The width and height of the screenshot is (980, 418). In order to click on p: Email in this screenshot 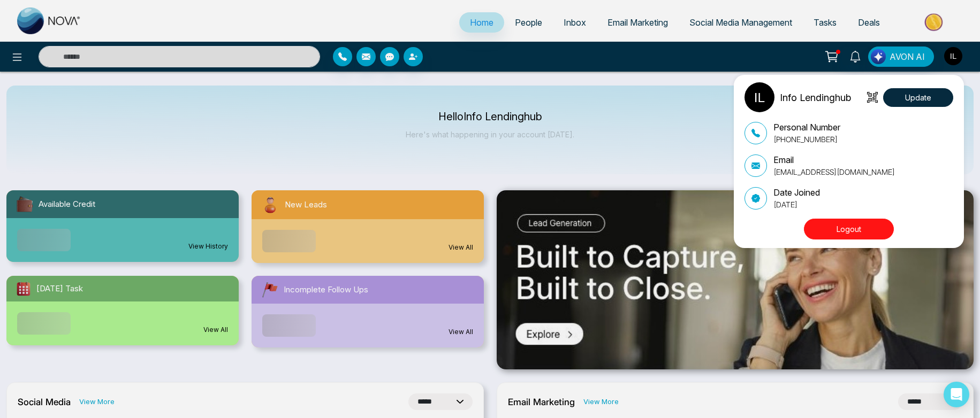, I will do `click(834, 160)`.